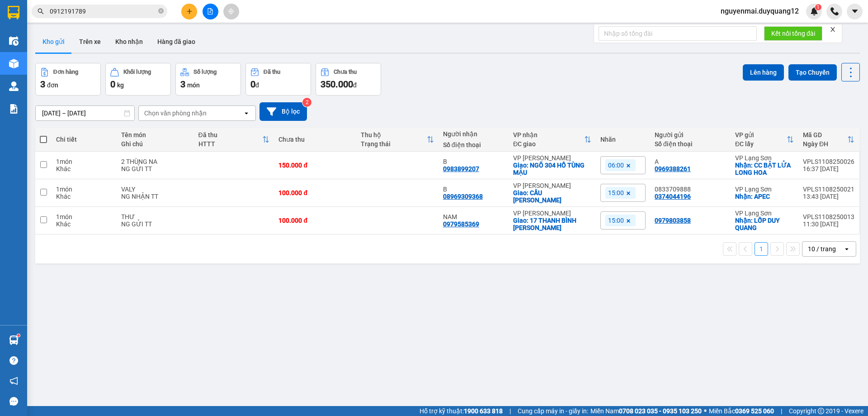 The width and height of the screenshot is (868, 416). I want to click on div: Chọn văn phòng nhận, so click(175, 113).